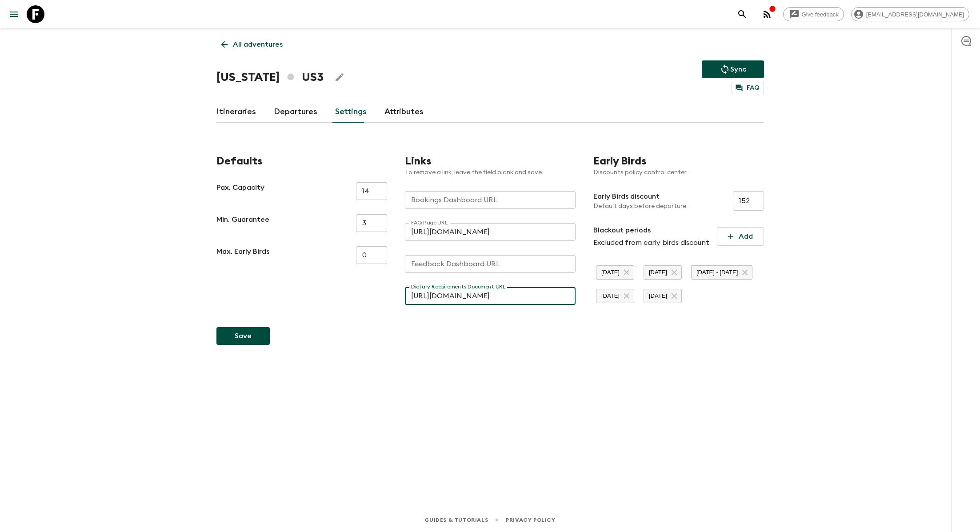 The width and height of the screenshot is (980, 532). What do you see at coordinates (243, 223) in the screenshot?
I see `p: Min. Guarantee` at bounding box center [243, 223].